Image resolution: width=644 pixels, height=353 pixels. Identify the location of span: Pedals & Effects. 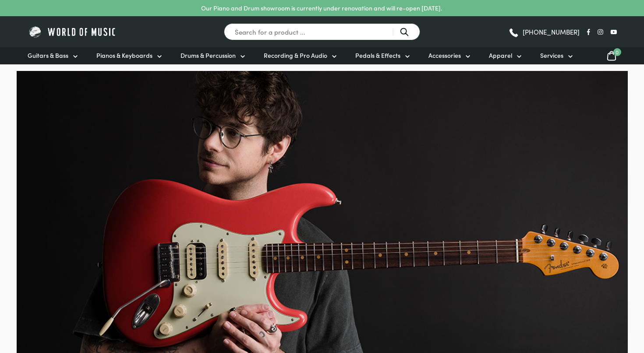
(378, 55).